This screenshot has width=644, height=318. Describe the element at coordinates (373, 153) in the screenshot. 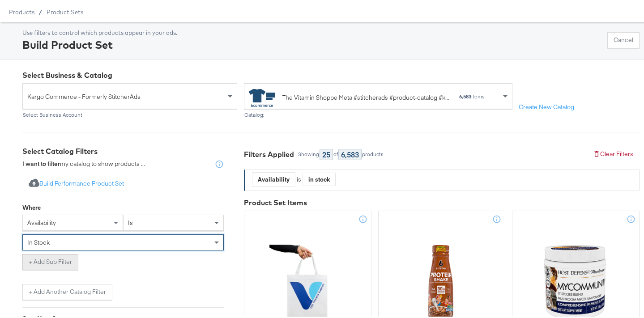

I see `div: products` at that location.